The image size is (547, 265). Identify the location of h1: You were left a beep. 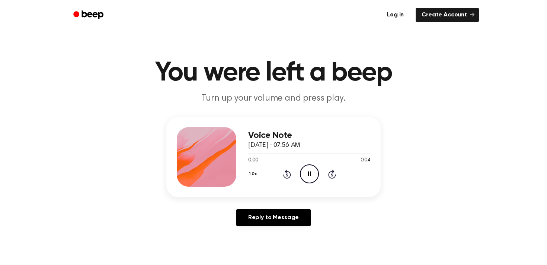
(274, 73).